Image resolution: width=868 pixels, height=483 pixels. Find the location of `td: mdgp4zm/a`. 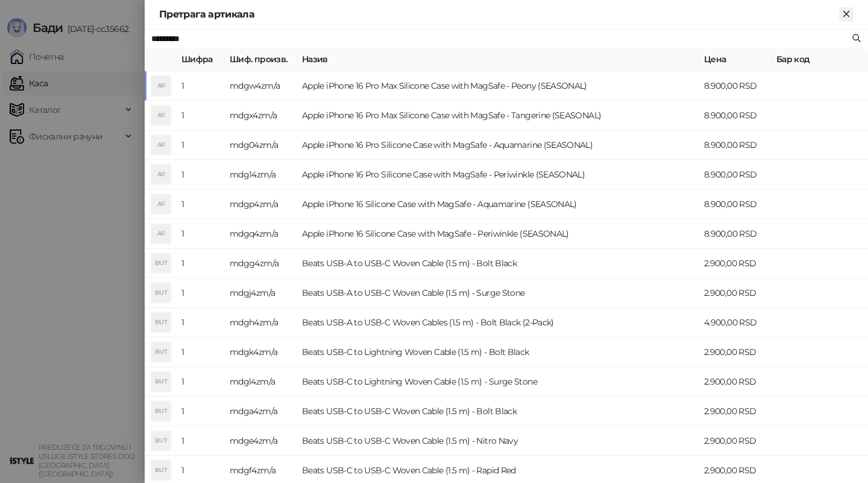

td: mdgp4zm/a is located at coordinates (261, 204).